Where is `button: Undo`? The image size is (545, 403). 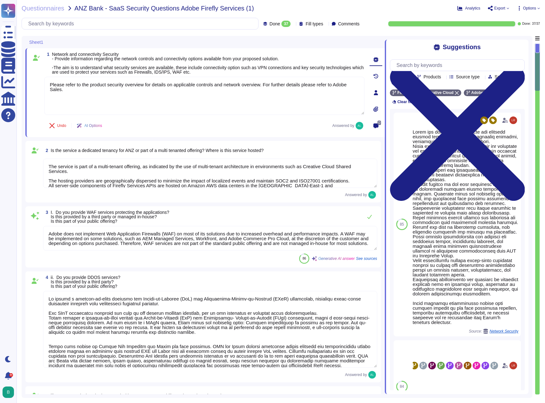 button: Undo is located at coordinates (58, 126).